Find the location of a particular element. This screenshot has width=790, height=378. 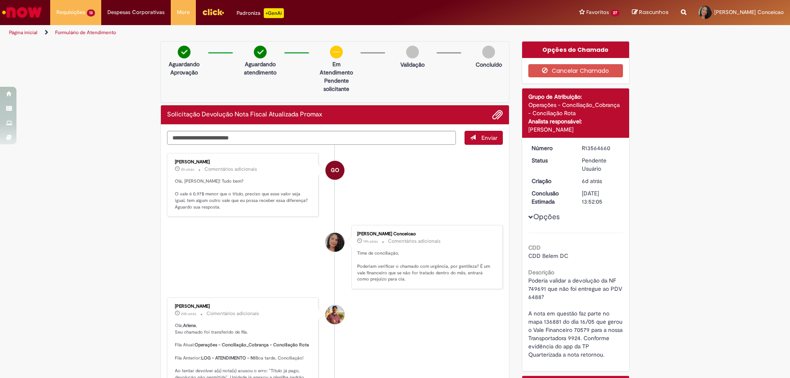

span: Rascunhos is located at coordinates (654, 12).